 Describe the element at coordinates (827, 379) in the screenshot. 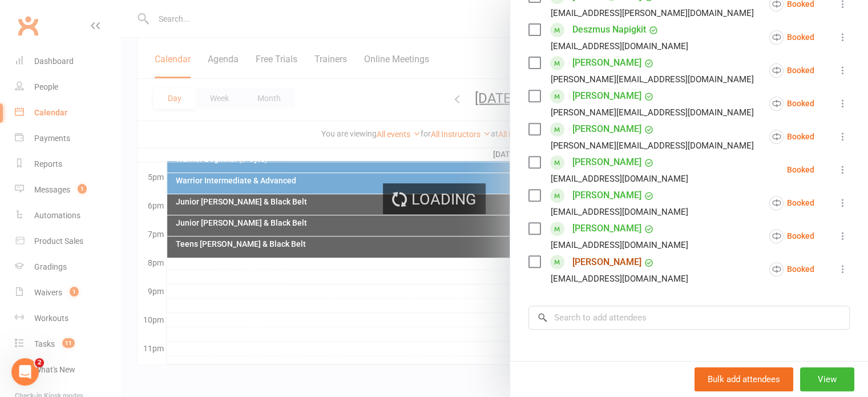

I see `button: View` at that location.